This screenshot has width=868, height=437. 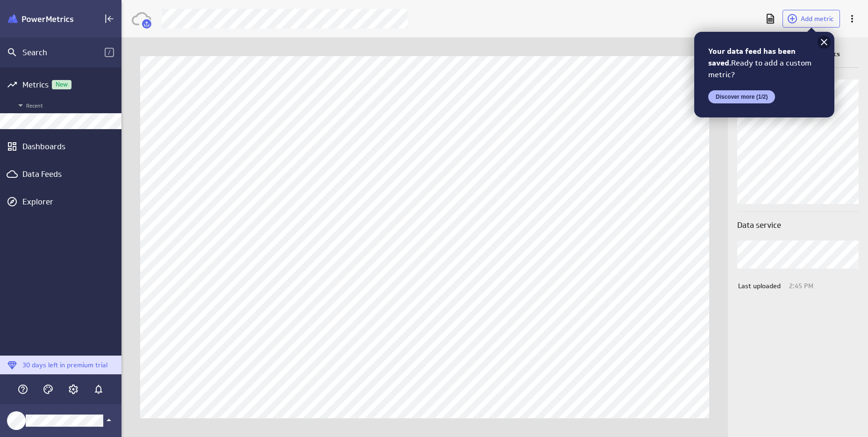 What do you see at coordinates (771, 19) in the screenshot?
I see `div: Download as CSV` at bounding box center [771, 19].